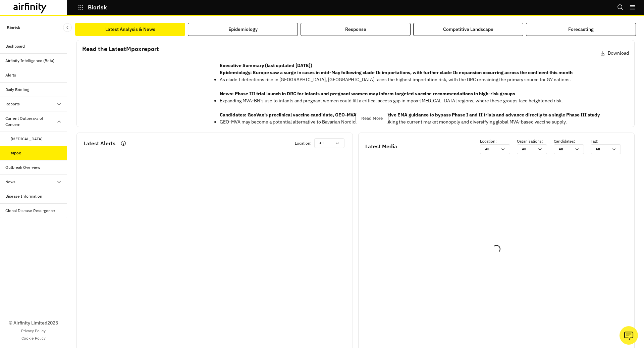  I want to click on div: Alerts, so click(11, 75).